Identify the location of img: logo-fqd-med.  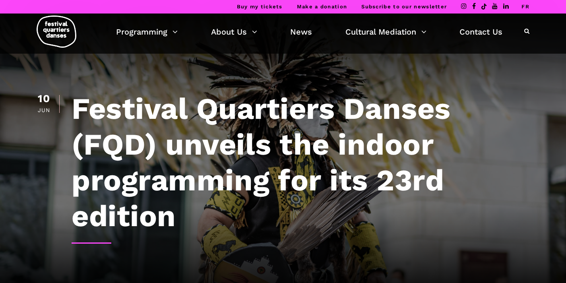
(56, 31).